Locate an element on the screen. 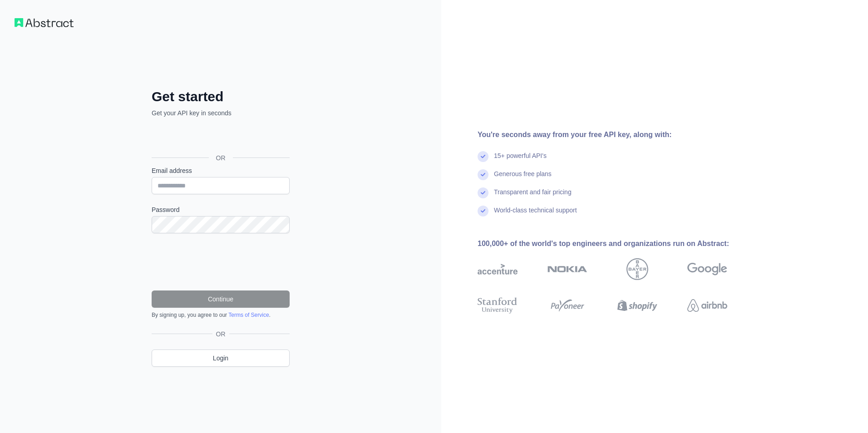 Image resolution: width=868 pixels, height=433 pixels. img: accenture is located at coordinates (498, 269).